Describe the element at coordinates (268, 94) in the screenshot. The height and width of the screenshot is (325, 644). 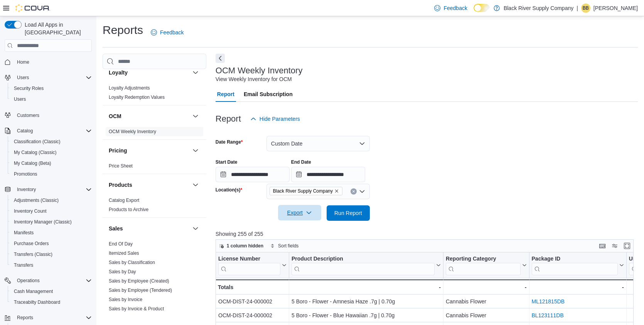
I see `span: Email Subscription` at that location.